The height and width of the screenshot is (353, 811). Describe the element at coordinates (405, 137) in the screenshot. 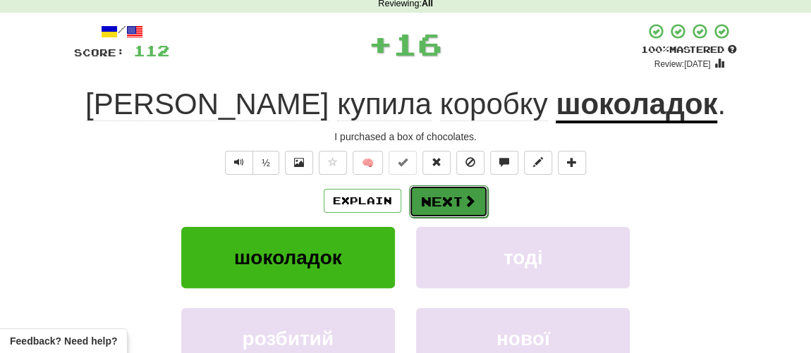

I see `div: I purchased a box of chocolates.` at that location.